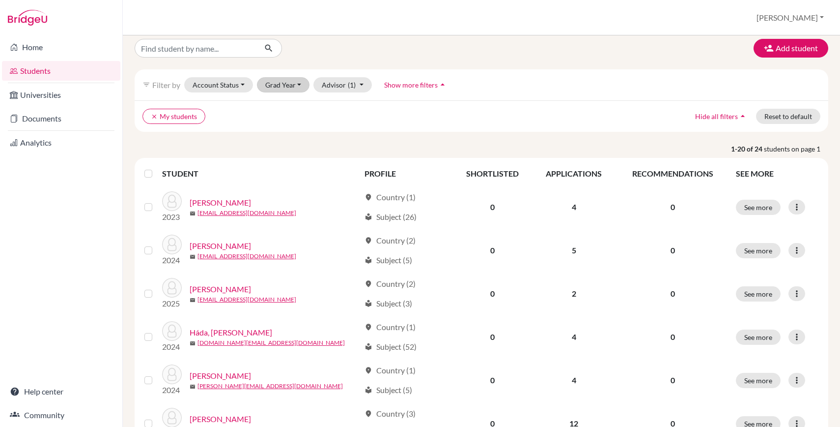 This screenshot has width=840, height=427. What do you see at coordinates (172, 303) in the screenshot?
I see `p: 2025` at bounding box center [172, 303].